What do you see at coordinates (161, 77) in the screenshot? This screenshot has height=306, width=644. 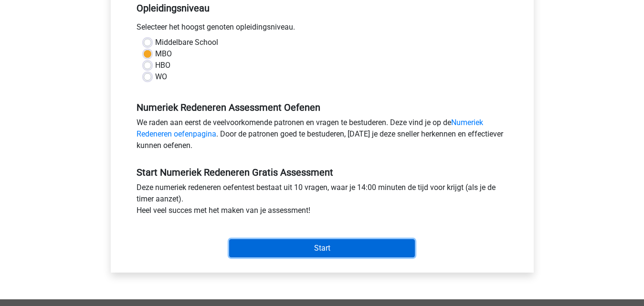 I see `label: WO` at bounding box center [161, 77].